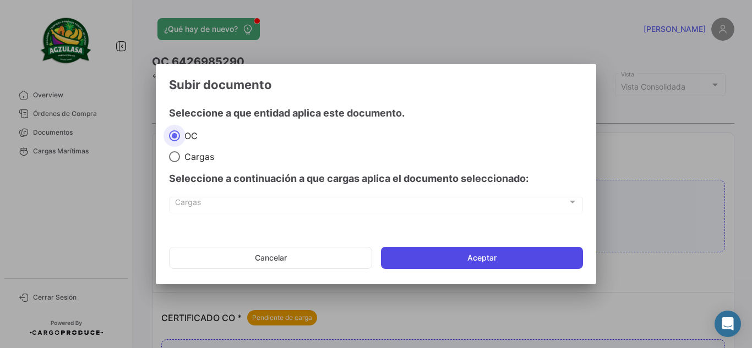  What do you see at coordinates (270, 258) in the screenshot?
I see `button: Cancelar` at bounding box center [270, 258].